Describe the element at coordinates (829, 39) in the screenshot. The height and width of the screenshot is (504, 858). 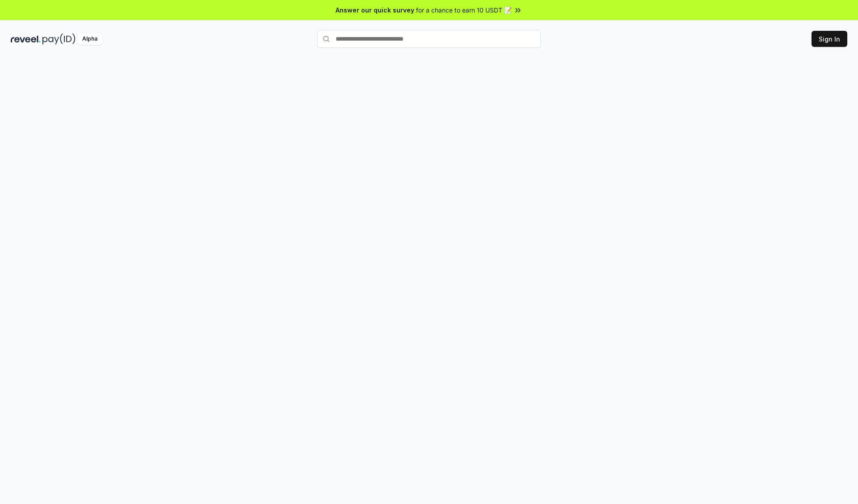
I see `button: Sign In` at that location.